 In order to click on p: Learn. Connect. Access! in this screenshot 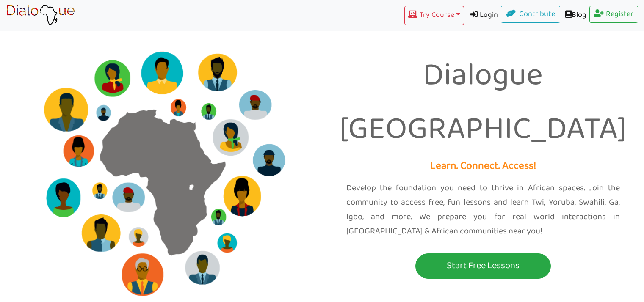, I will do `click(483, 166)`.